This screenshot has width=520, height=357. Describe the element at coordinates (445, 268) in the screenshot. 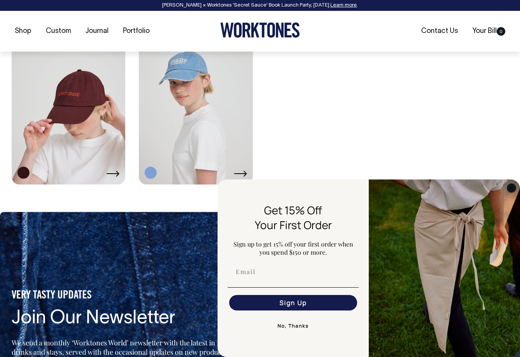

I see `img: 5e34ad8f-4f05-4173-92a8-ea475ee49ac9.jpeg` at that location.